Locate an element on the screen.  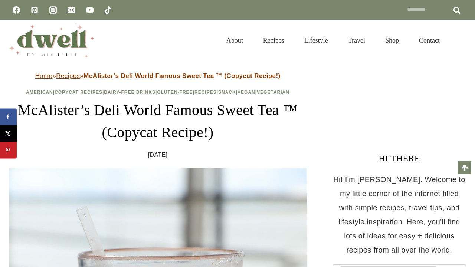
nav: Primary Navigation is located at coordinates (333, 40).